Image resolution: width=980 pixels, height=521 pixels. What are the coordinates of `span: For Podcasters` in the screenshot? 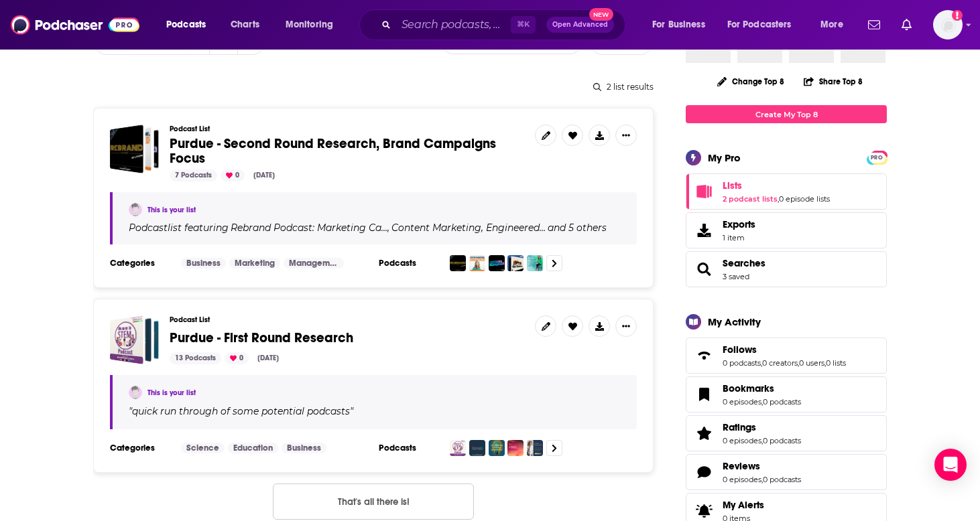 It's located at (759, 24).